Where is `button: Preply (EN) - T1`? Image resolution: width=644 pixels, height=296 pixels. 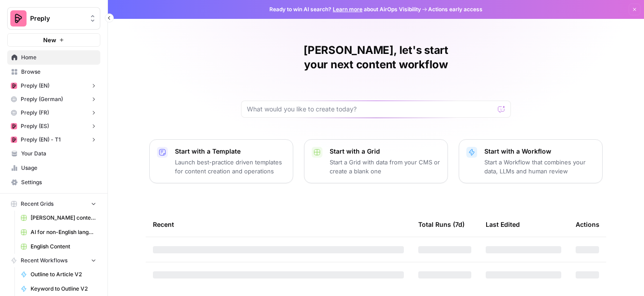
button: Preply (EN) - T1 is located at coordinates (53, 140).